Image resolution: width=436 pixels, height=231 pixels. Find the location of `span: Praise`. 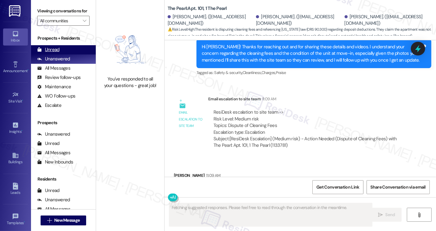

span: Praise is located at coordinates (280, 72).